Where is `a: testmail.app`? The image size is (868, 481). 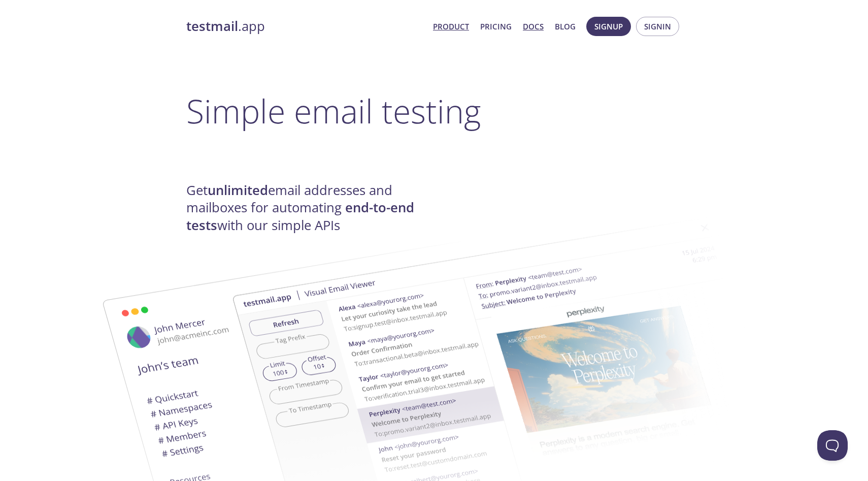
a: testmail.app is located at coordinates (306, 26).